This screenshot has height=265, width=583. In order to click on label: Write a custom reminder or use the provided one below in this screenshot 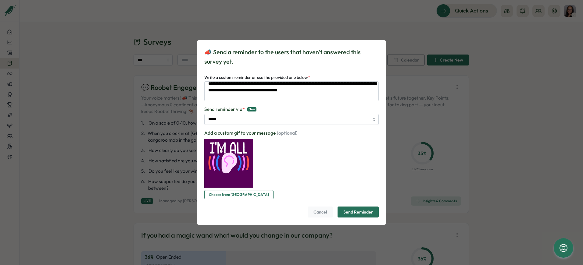, I will do `click(257, 78)`.